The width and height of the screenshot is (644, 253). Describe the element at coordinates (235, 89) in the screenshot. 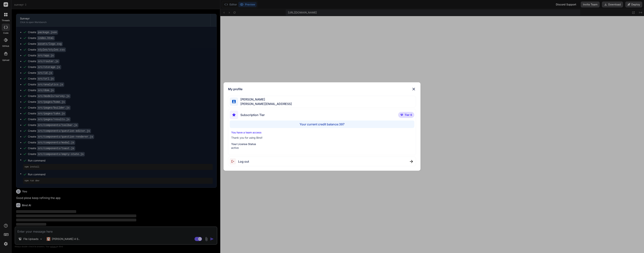

I see `h1: My profile` at that location.